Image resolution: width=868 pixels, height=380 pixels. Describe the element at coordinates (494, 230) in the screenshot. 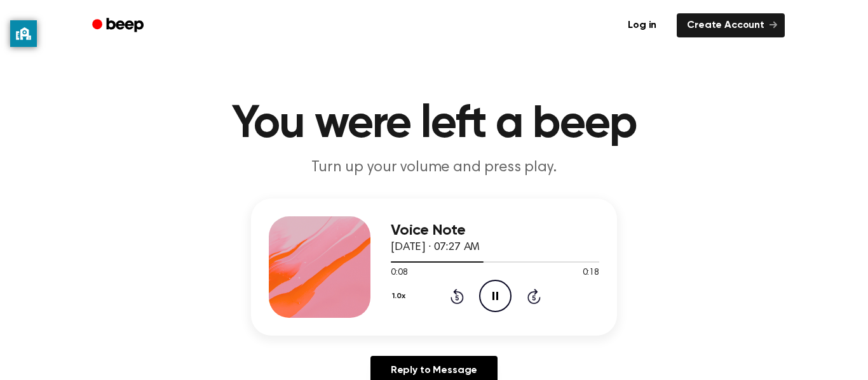

I see `h3: Voice Note` at that location.